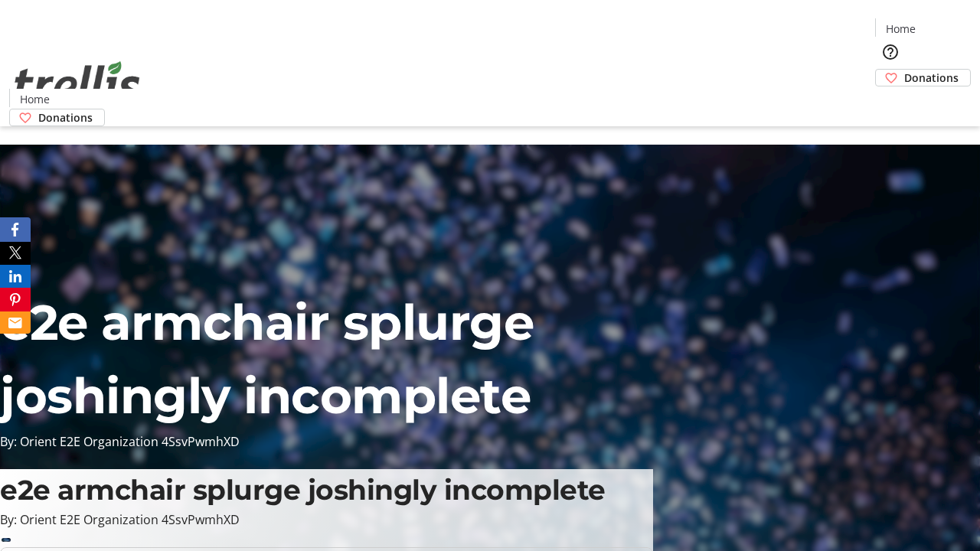  Describe the element at coordinates (78, 83) in the screenshot. I see `img: Orient E2E Organization 4SsvPwmhXD's Logo` at that location.